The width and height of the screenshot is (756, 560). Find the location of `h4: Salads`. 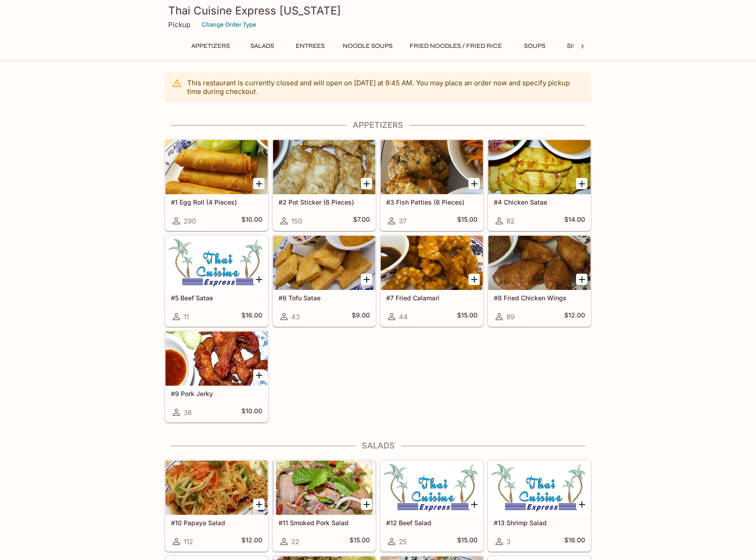

h4: Salads is located at coordinates (378, 446).